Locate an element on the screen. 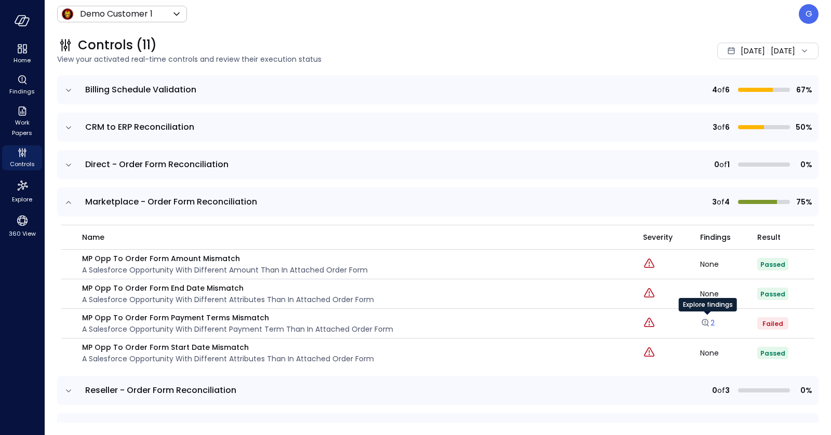  div: 360 View is located at coordinates (22, 226).